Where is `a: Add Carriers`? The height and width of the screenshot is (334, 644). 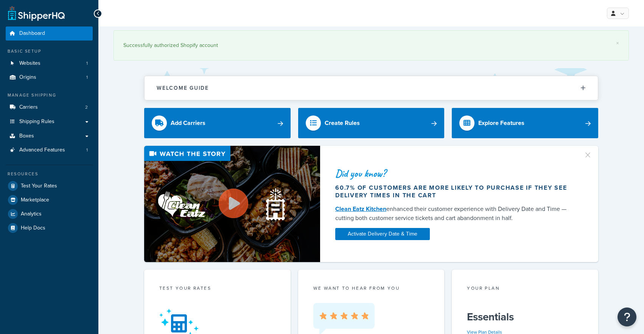 a: Add Carriers is located at coordinates (217, 123).